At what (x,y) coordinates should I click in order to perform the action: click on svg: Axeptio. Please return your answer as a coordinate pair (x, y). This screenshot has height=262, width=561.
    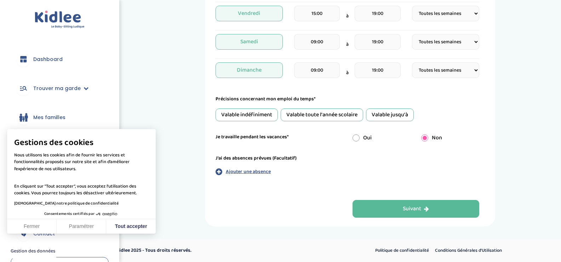
    Looking at the image, I should click on (107, 214).